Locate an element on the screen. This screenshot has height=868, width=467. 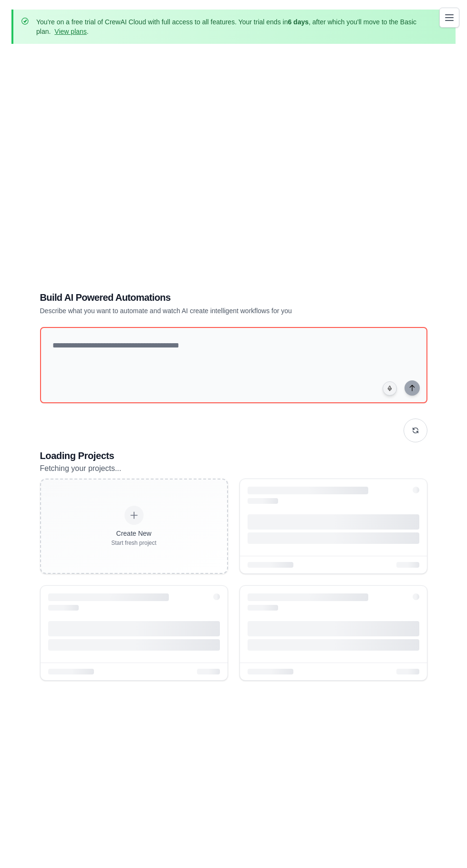
p: You're on a free trial of CrewAI Cloud with full access to all features. Your trial ends in , aft... is located at coordinates (234, 26).